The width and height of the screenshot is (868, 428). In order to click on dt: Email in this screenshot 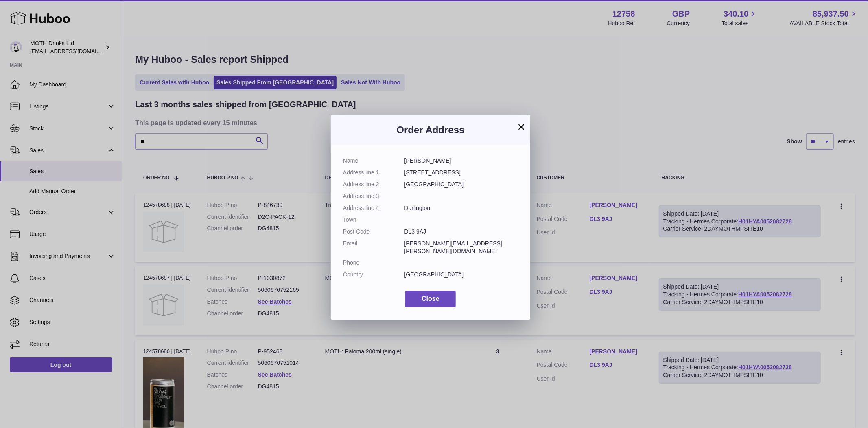, I will do `click(374, 248)`.